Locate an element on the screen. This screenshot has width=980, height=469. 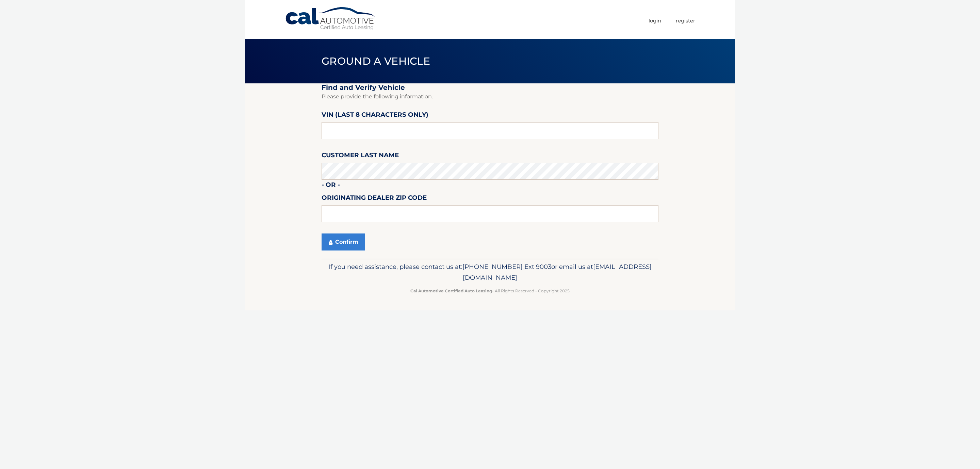
p: Please provide the following information. is located at coordinates (490, 96).